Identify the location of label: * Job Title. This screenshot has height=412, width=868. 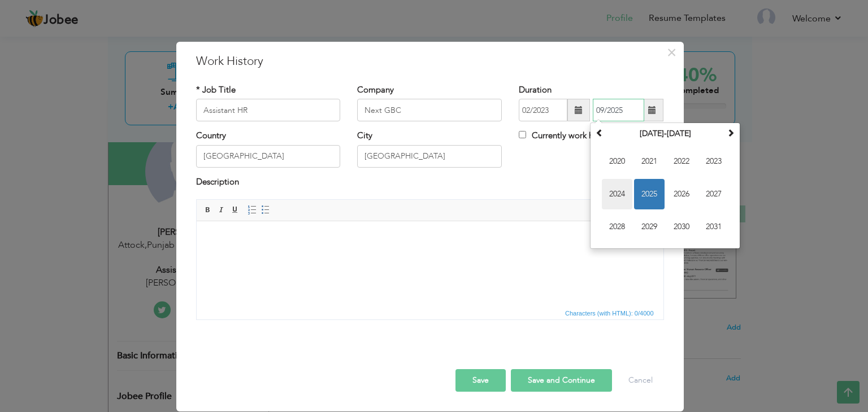
(216, 90).